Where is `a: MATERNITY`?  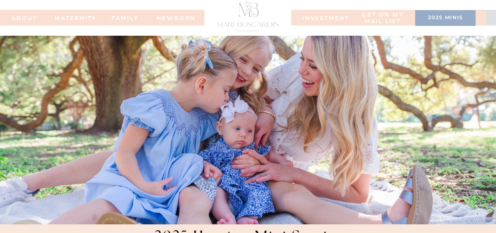
a: MATERNITY is located at coordinates (70, 18).